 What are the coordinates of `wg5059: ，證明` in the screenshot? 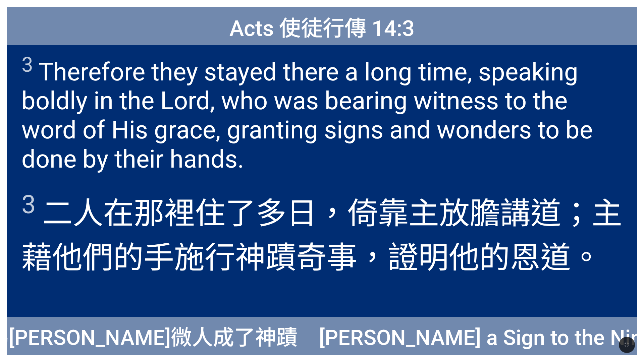 It's located at (479, 258).